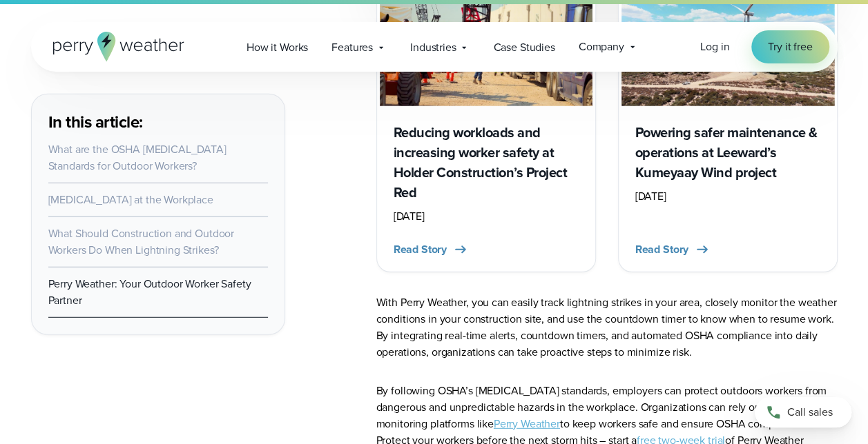  I want to click on h3: Powering safer maintenance & operations at Leeward’s Kumeyaay Wind project, so click(728, 152).